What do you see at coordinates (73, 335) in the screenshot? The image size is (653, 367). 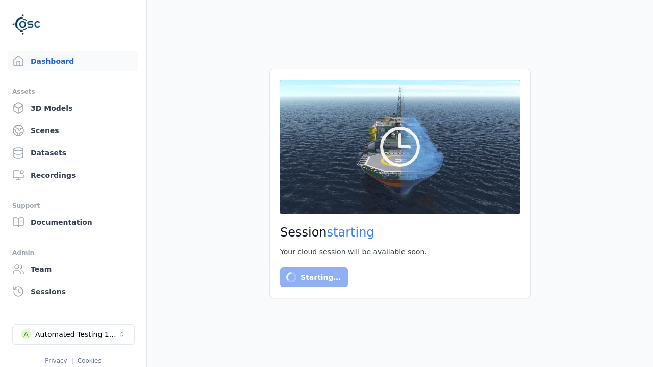 I see `button: Select a workspace` at bounding box center [73, 335].